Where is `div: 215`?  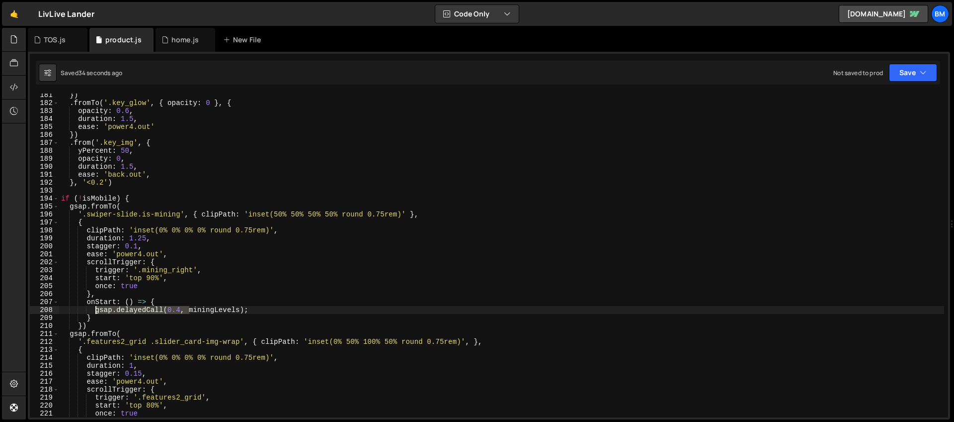
div: 215 is located at coordinates (44, 365).